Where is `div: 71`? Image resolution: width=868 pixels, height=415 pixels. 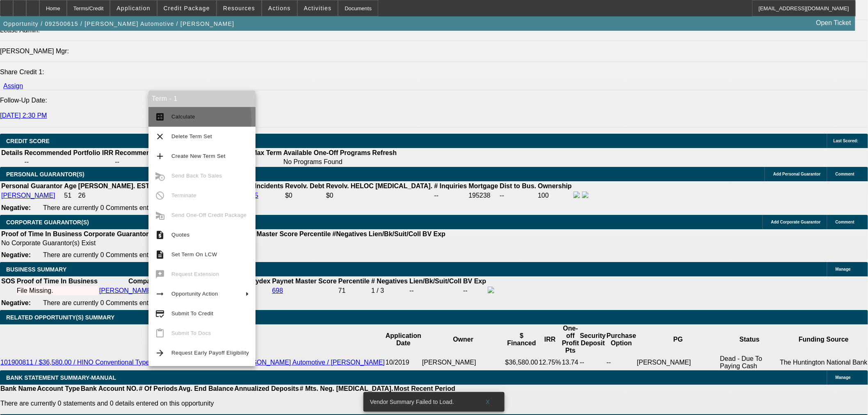 div: 71 is located at coordinates (354, 291).